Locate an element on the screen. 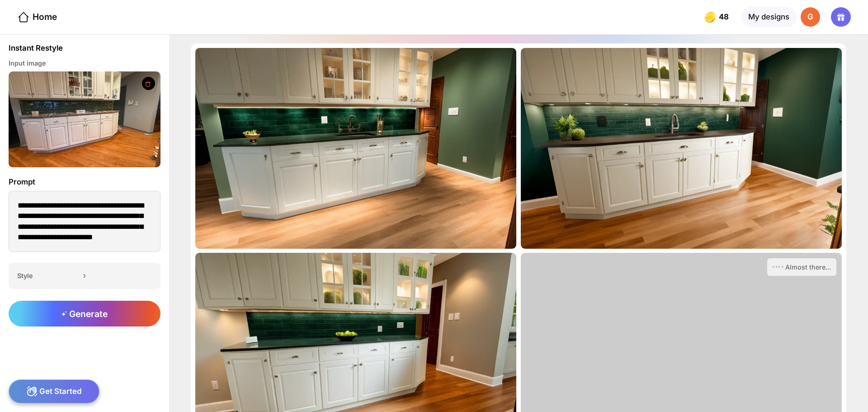 Image resolution: width=868 pixels, height=412 pixels. div: Input image is located at coordinates (84, 63).